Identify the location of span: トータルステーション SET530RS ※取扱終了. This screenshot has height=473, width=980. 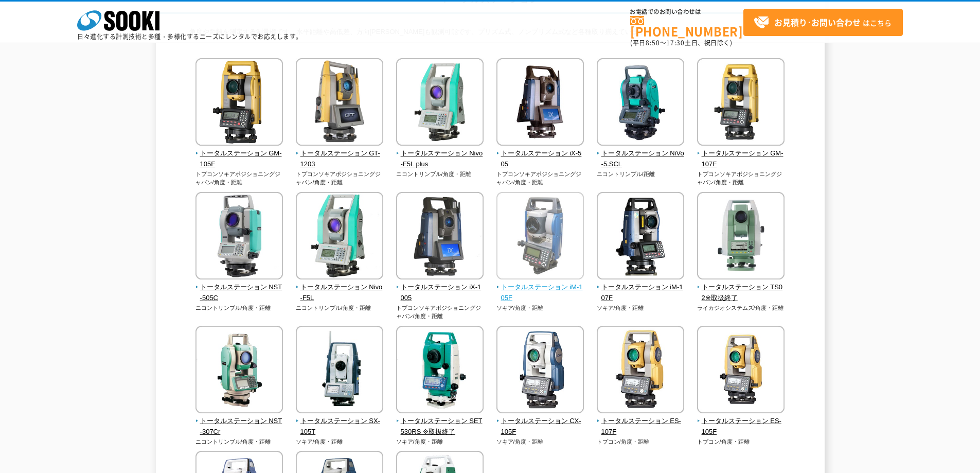
(439, 427).